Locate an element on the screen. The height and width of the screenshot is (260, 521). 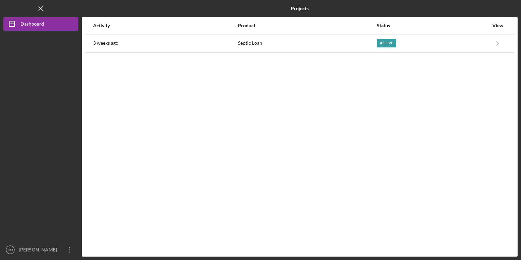
text: CM is located at coordinates (10, 250).